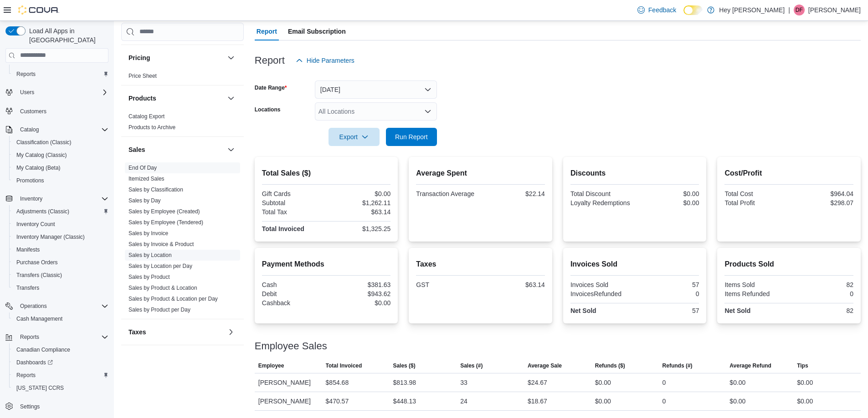  Describe the element at coordinates (634, 264) in the screenshot. I see `h2: Invoices Sold` at that location.